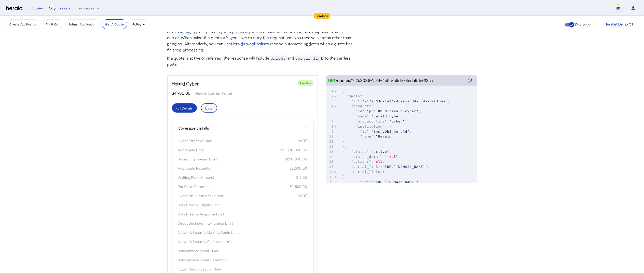 The width and height of the screenshot is (644, 273). What do you see at coordinates (330, 182) in the screenshot?
I see `div: 19` at bounding box center [330, 182].